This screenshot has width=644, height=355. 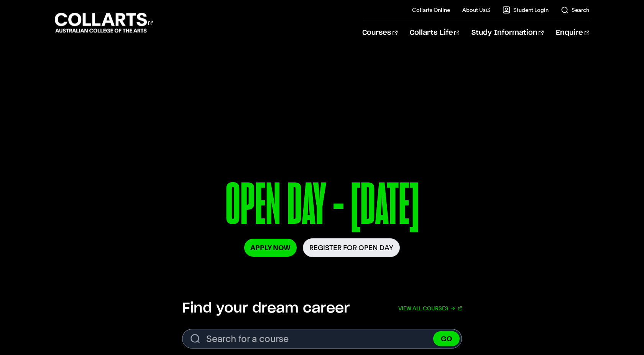 I want to click on a: Study Information, so click(x=507, y=33).